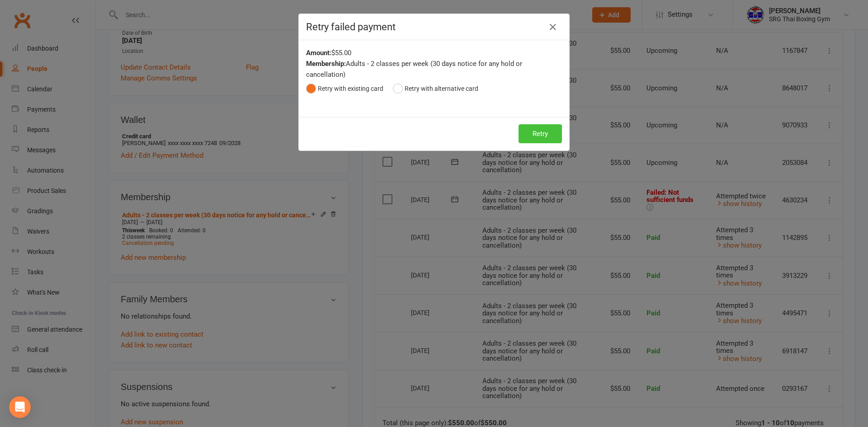 This screenshot has height=427, width=868. I want to click on div: Adults - 2 classes per week (30 days notice for any hold or cancellation), so click(434, 69).